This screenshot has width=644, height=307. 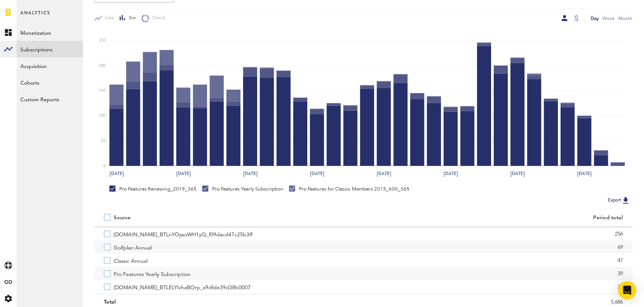 I want to click on span: Pro Features Yearly Subscription, so click(x=152, y=273).